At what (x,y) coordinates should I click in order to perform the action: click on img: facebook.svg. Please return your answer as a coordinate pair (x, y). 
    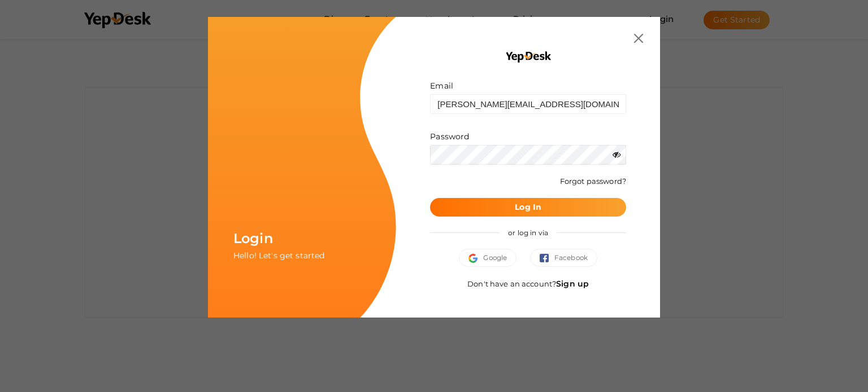
    Looking at the image, I should click on (547, 259).